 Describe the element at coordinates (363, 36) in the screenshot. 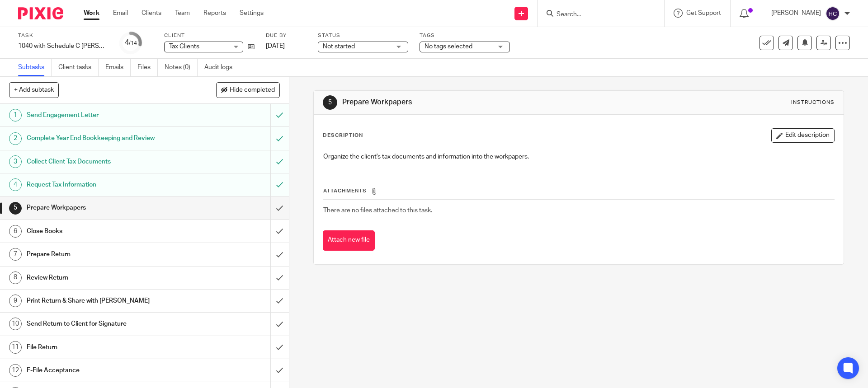

I see `label: Status` at that location.